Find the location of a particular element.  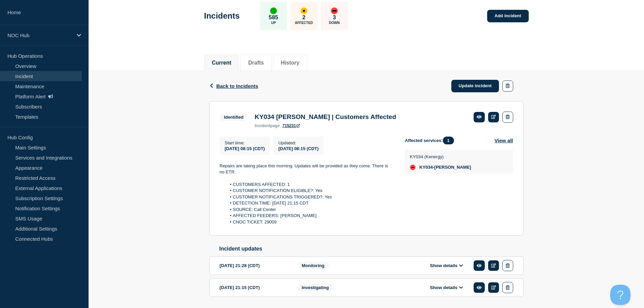

p: 2 is located at coordinates (304, 18).